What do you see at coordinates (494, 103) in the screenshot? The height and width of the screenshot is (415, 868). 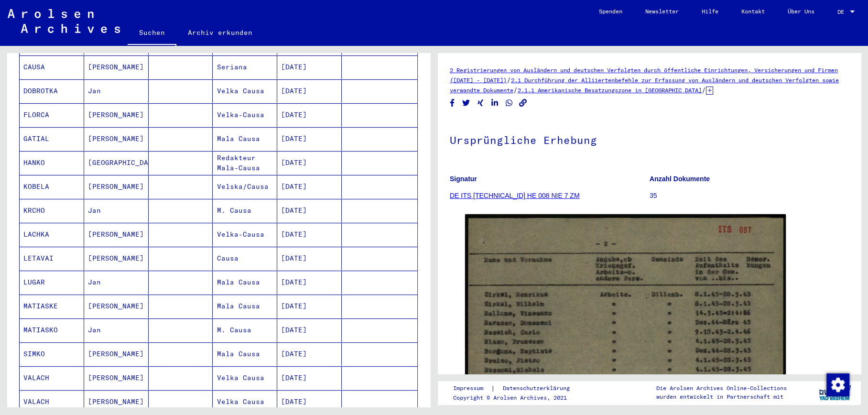 I see `button: Share on LinkedIn` at bounding box center [494, 103].